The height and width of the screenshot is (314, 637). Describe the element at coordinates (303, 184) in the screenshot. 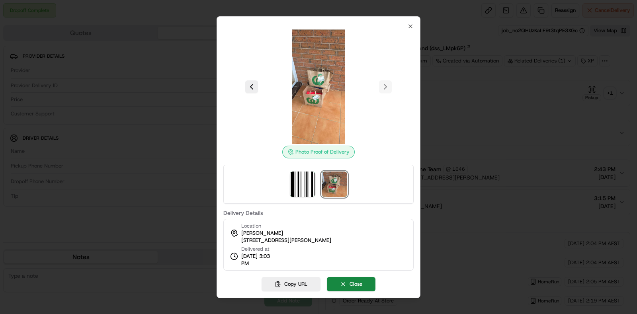

I see `img: barcode_scan_on_pickup image` at that location.